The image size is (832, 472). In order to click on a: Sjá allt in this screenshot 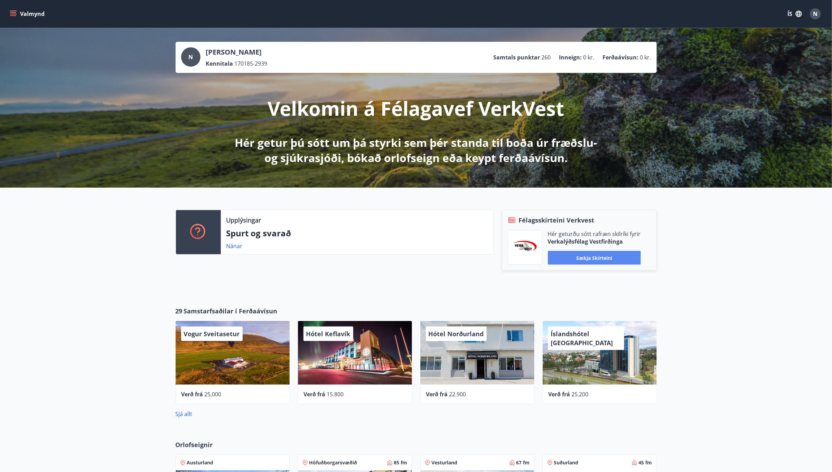, I will do `click(184, 414)`.